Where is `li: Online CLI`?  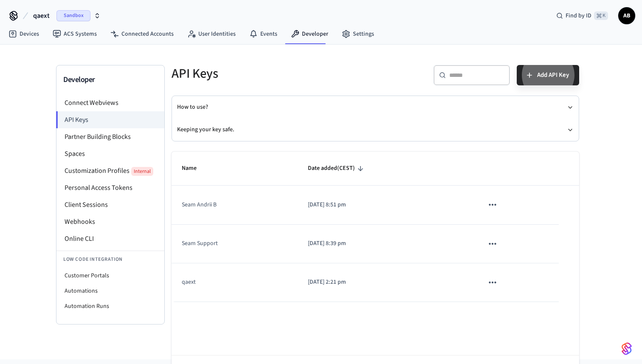 li: Online CLI is located at coordinates (111, 239).